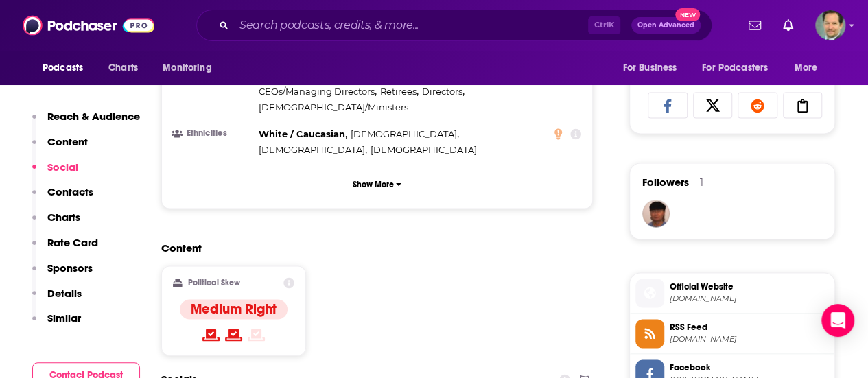 The width and height of the screenshot is (868, 378). Describe the element at coordinates (233, 308) in the screenshot. I see `h4: Medium Right` at that location.